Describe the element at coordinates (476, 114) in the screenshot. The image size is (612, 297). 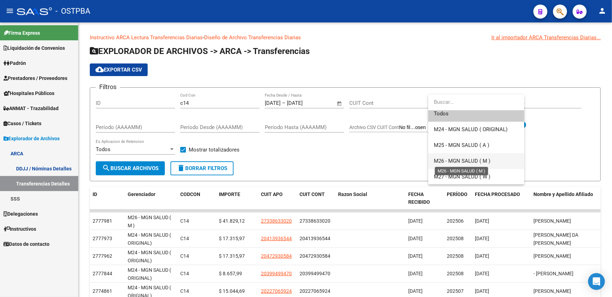
I see `span: Todos` at that location.